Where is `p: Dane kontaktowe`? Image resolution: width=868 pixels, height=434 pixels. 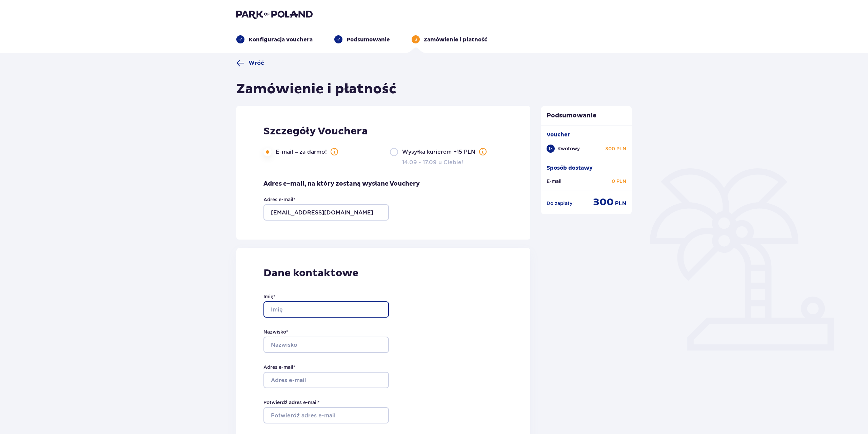 p: Dane kontaktowe is located at coordinates (383, 273).